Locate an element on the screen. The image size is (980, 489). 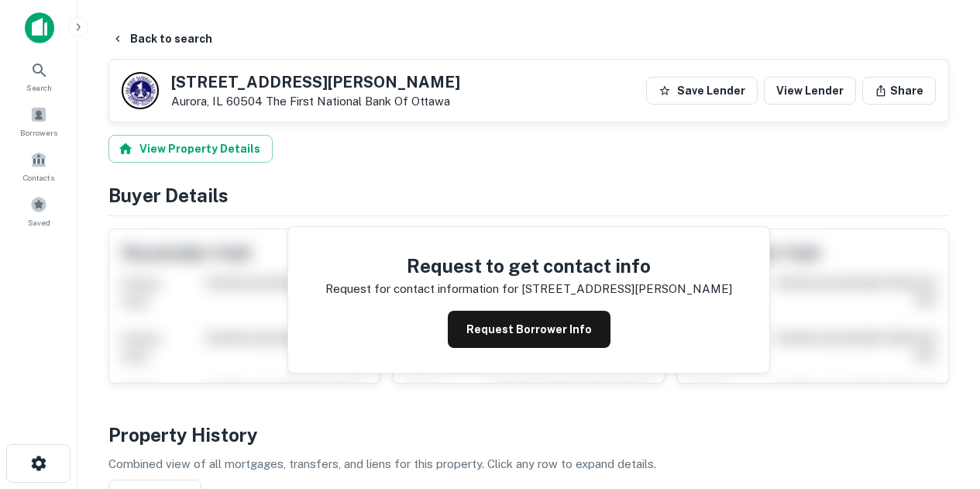
p: Request for contact information for is located at coordinates (421, 289).